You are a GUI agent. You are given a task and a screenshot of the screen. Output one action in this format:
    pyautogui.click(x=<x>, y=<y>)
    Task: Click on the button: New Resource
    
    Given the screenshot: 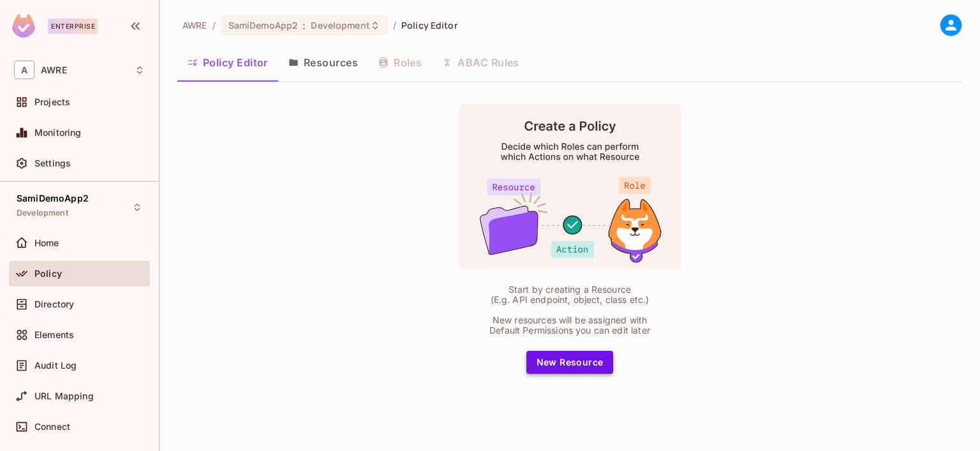 What is the action you would take?
    pyautogui.click(x=570, y=362)
    